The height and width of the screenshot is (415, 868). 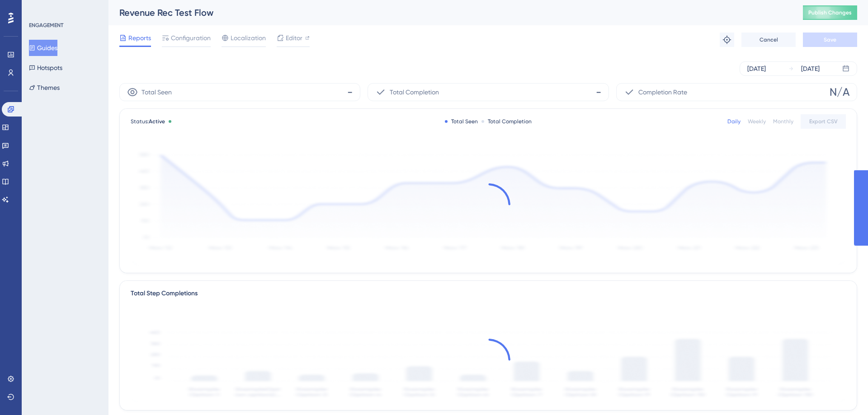 I want to click on button: Guides, so click(x=43, y=48).